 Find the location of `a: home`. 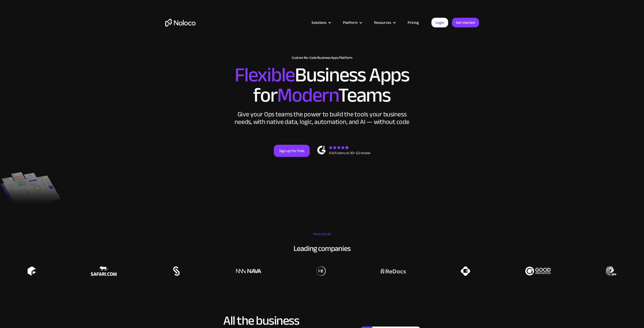

a: home is located at coordinates (180, 23).